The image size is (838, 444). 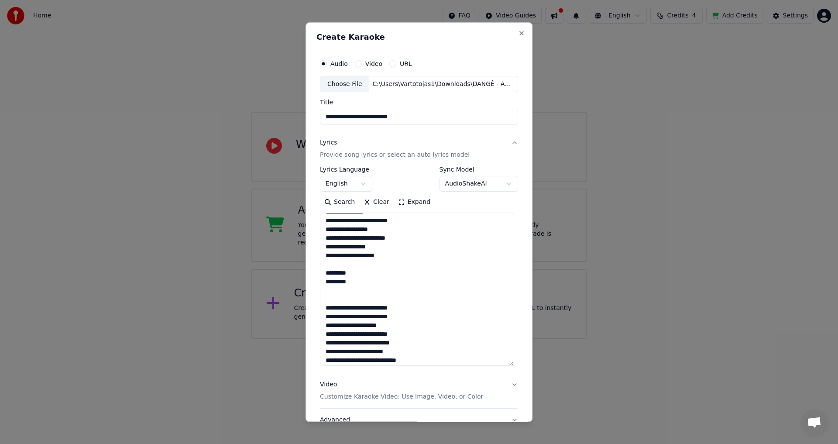 What do you see at coordinates (419, 420) in the screenshot?
I see `button: Advanced` at bounding box center [419, 420].